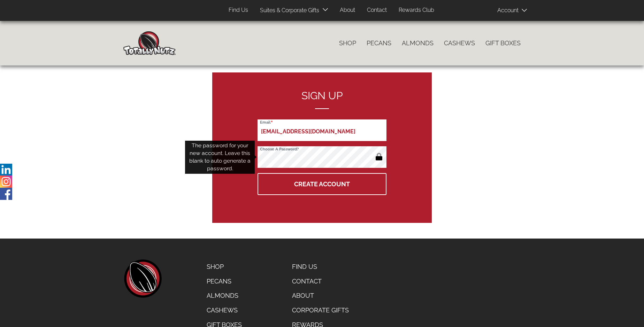 The height and width of the screenshot is (327, 644). I want to click on a: Rewards Club, so click(416, 10).